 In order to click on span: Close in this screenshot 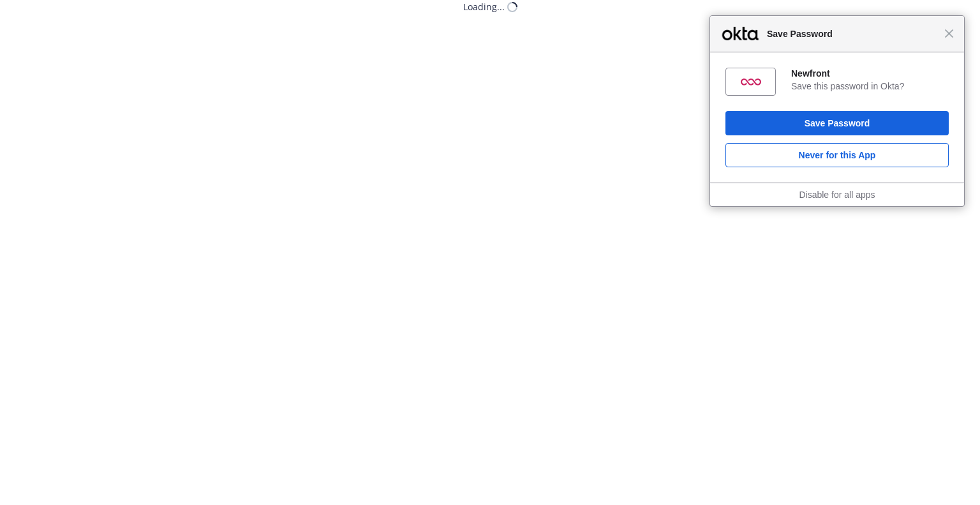, I will do `click(948, 33)`.